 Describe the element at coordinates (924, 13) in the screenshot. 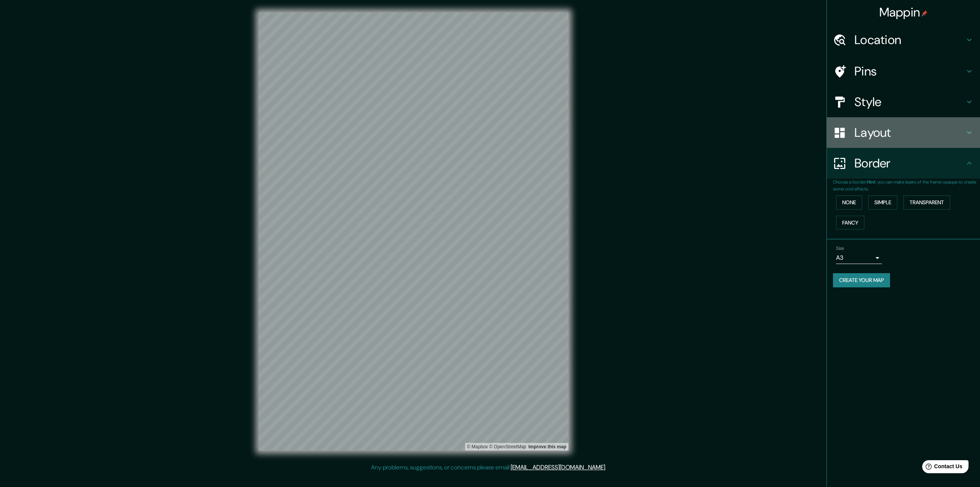

I see `img: pin-icon.png` at that location.